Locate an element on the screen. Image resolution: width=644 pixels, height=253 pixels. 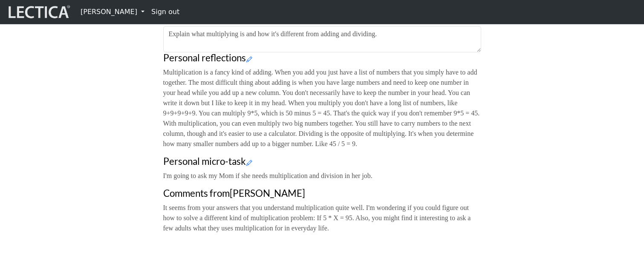
h3: Comments from is located at coordinates (322, 194).